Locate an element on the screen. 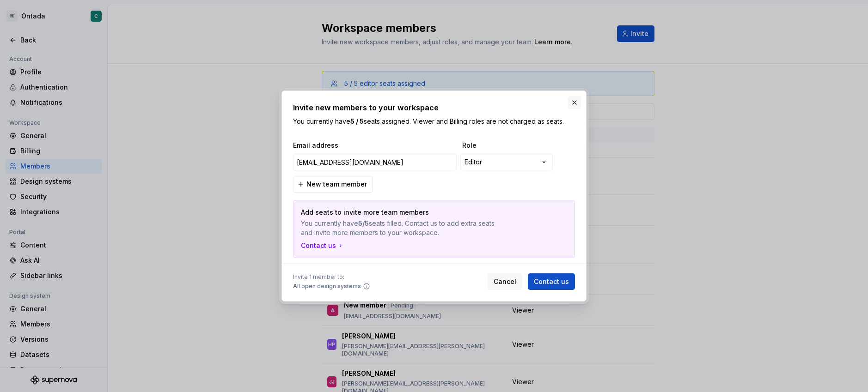 This screenshot has height=392, width=868. button: New team member is located at coordinates (333, 185).